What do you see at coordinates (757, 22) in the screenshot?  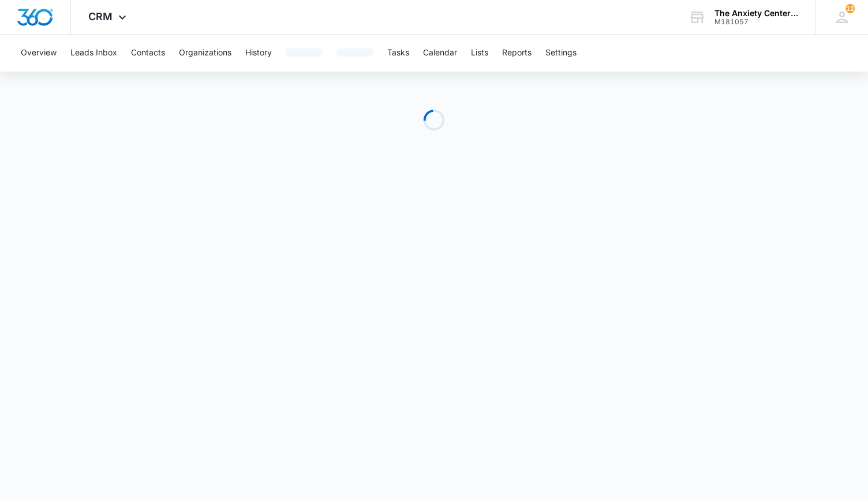 I see `div: account id` at bounding box center [757, 22].